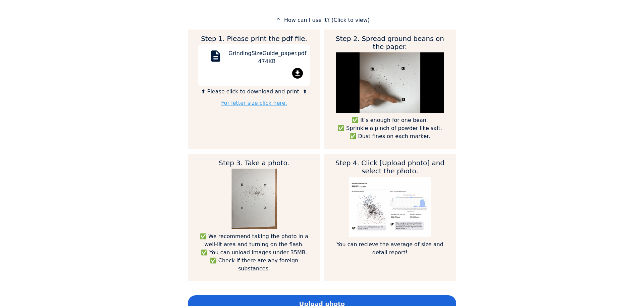  What do you see at coordinates (254, 38) in the screenshot?
I see `h2: Step 1. Please print the pdf file.` at bounding box center [254, 38].